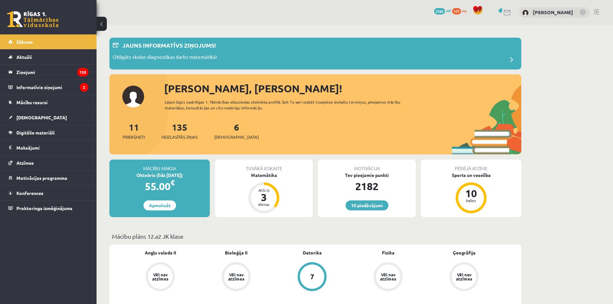  What do you see at coordinates (25, 163) in the screenshot?
I see `span: Atzīmes` at bounding box center [25, 163].